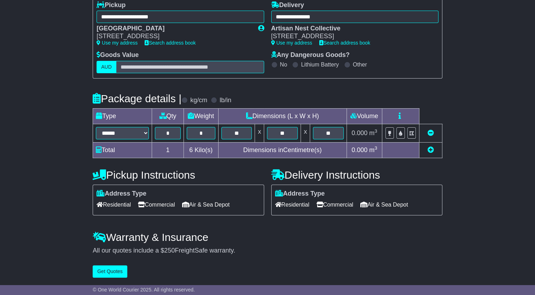 The image size is (535, 295). I want to click on td: Kilo(s), so click(201, 150).